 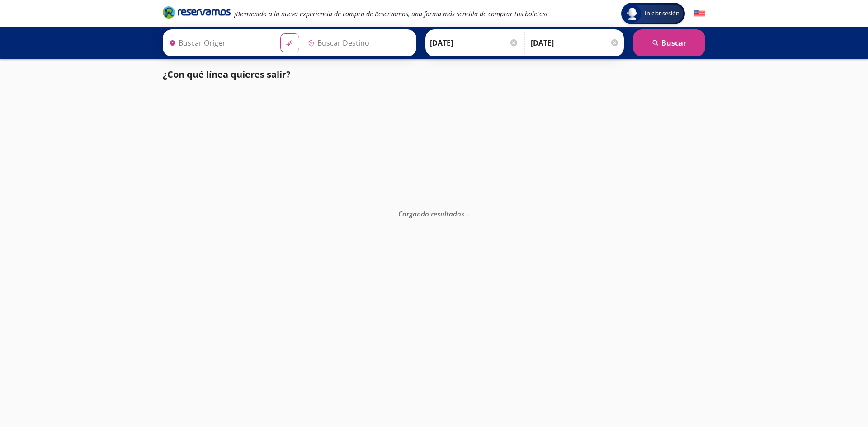 I want to click on input: Elegir Fecha, so click(x=474, y=43).